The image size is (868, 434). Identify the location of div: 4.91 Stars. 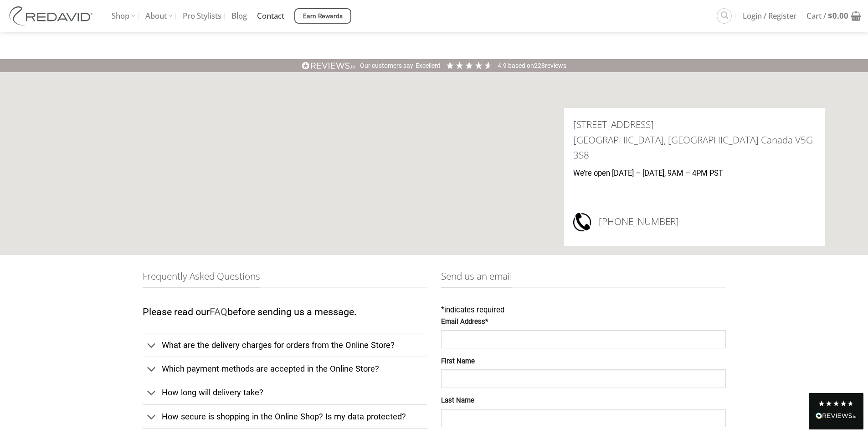
(468, 65).